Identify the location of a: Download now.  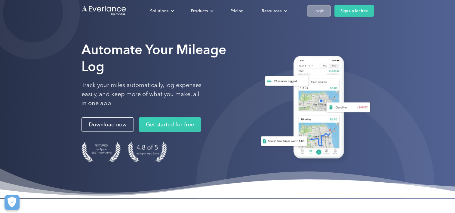
(108, 125).